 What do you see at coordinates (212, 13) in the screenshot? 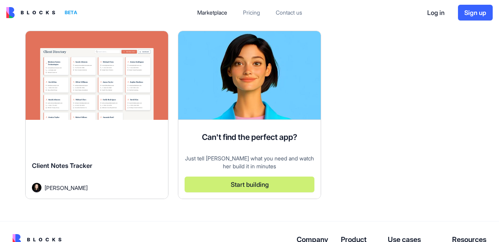
I see `div: Marketplace` at bounding box center [212, 13].